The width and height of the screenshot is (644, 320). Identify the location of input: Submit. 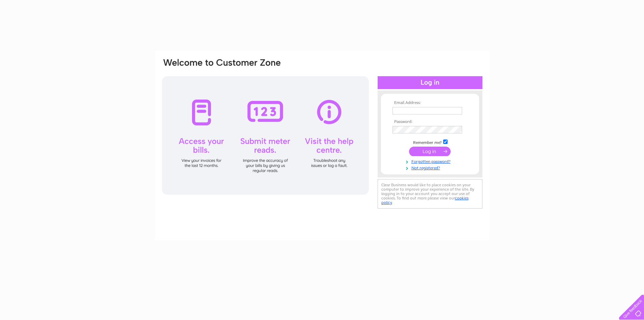
(430, 151).